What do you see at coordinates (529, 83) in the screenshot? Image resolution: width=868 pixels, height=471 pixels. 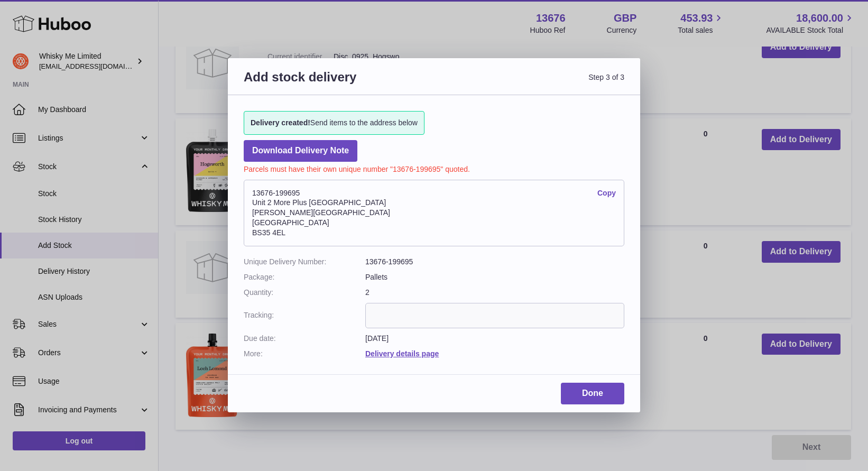 I see `span: Step 3 of 3` at bounding box center [529, 83].